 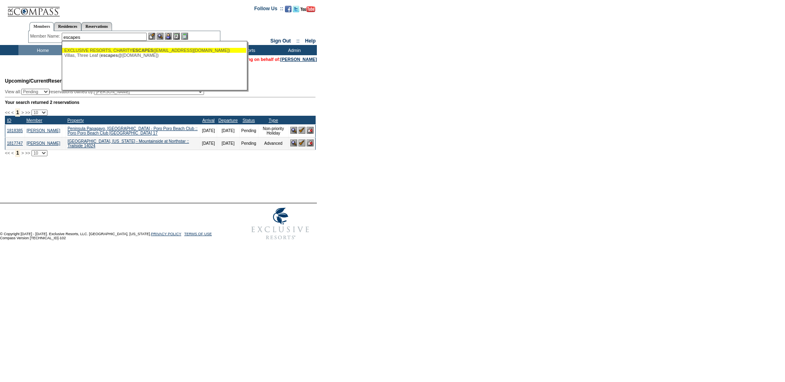 What do you see at coordinates (308, 11) in the screenshot?
I see `a: Subscribe to our YouTube Channel` at bounding box center [308, 11].